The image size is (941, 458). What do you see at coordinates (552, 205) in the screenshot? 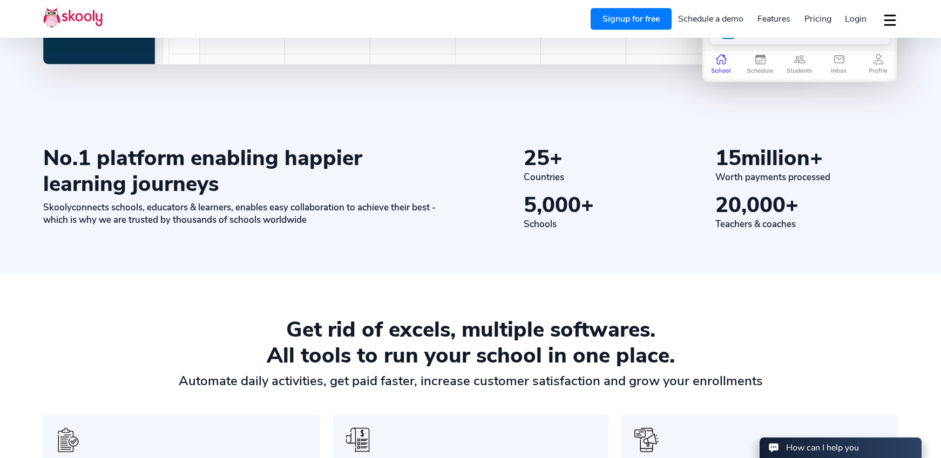
I see `span: 5,000` at bounding box center [552, 205].